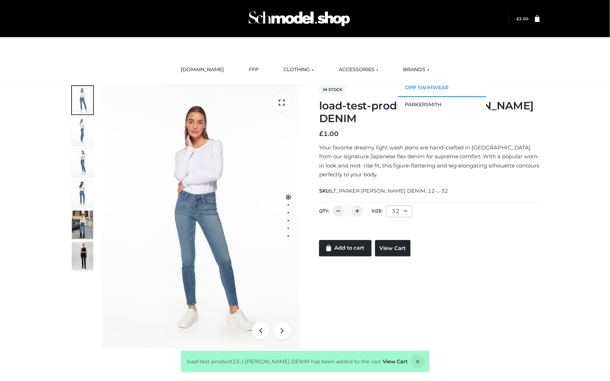 The height and width of the screenshot is (381, 610). What do you see at coordinates (299, 18) in the screenshot?
I see `img: Schmodel Admin 964` at bounding box center [299, 18].